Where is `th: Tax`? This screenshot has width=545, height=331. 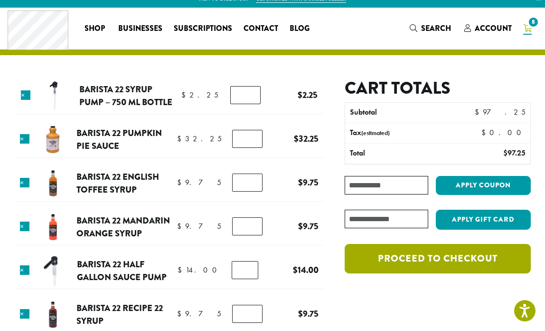
th: Tax is located at coordinates (411, 133).